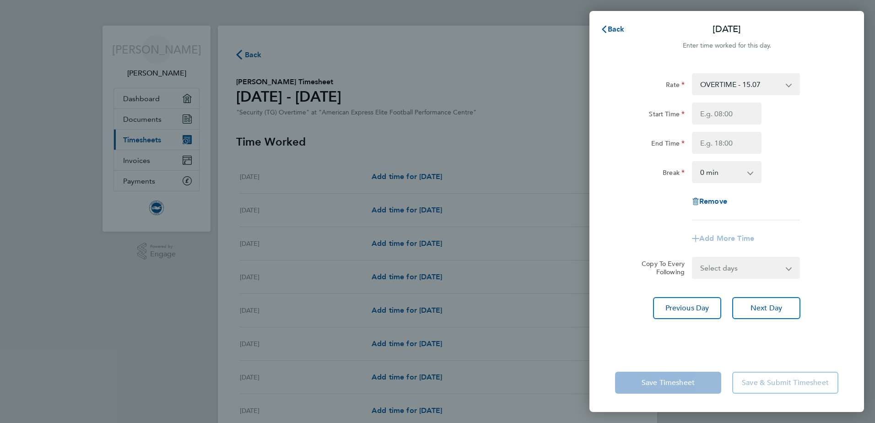 This screenshot has width=875, height=423. I want to click on span: Back, so click(616, 29).